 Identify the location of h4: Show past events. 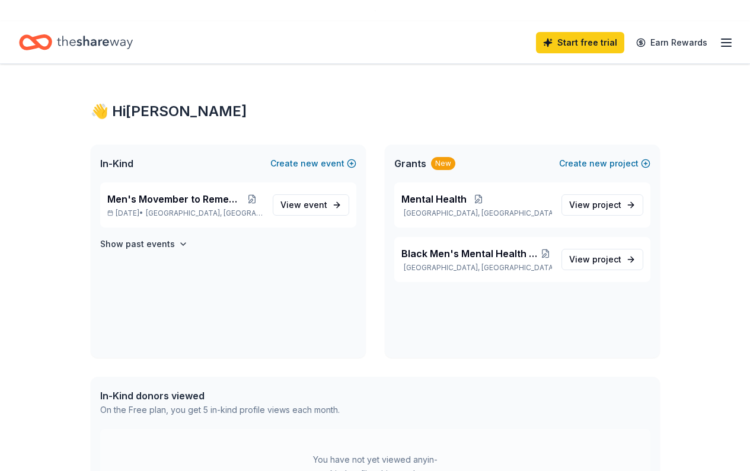
(138, 244).